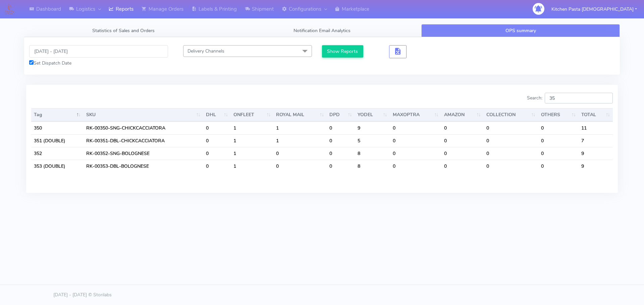  Describe the element at coordinates (143, 141) in the screenshot. I see `td: RK-00351-DBL-CHICKCACCIATORA` at that location.